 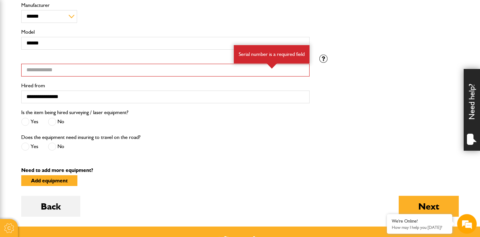 I want to click on label: Is the item being hired surveying / laser equipment?, so click(x=75, y=112).